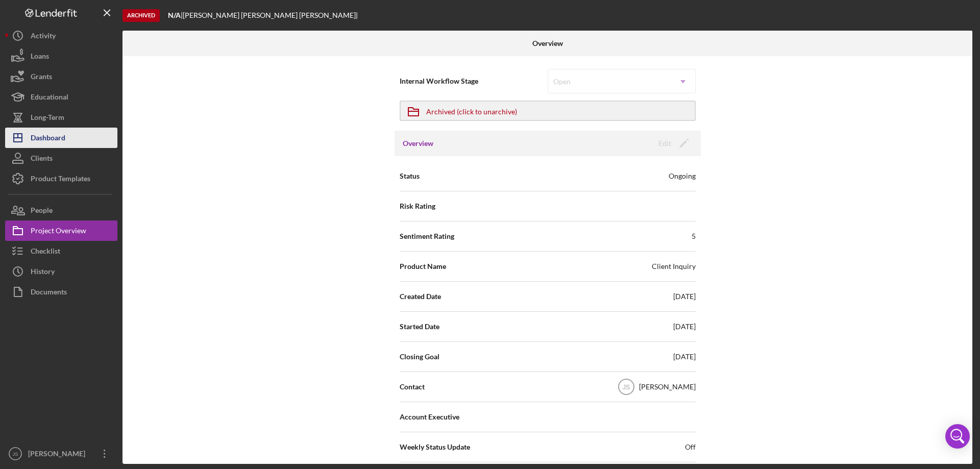 This screenshot has width=980, height=469. I want to click on span: Off, so click(690, 447).